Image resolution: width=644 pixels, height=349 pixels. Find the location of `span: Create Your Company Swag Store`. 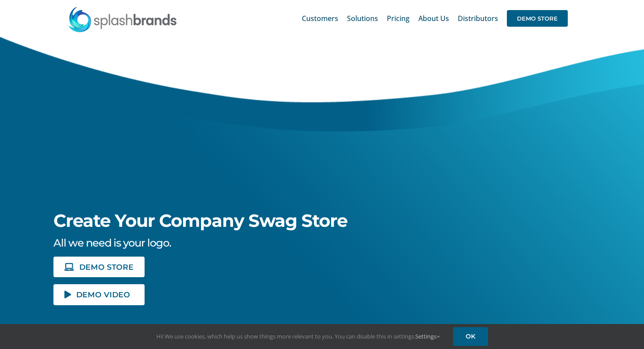

span: Create Your Company Swag Store is located at coordinates (201, 221).